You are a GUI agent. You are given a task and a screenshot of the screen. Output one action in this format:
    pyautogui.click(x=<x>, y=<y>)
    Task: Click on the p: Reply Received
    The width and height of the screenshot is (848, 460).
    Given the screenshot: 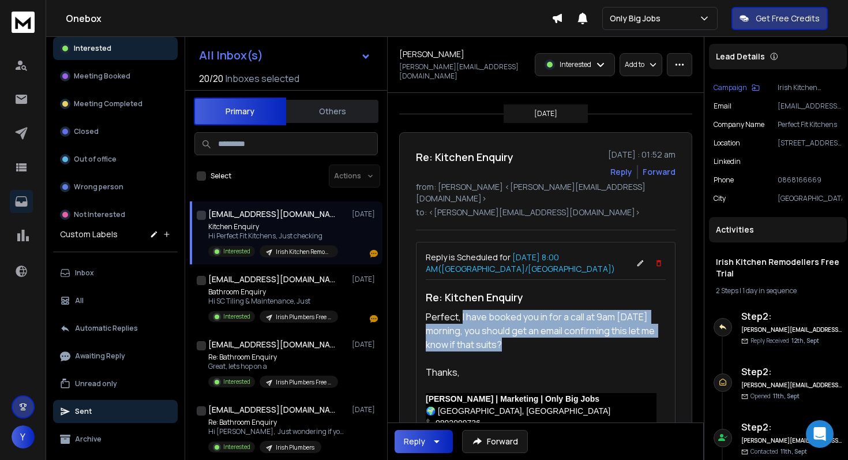 What is the action you would take?
    pyautogui.click(x=784, y=340)
    